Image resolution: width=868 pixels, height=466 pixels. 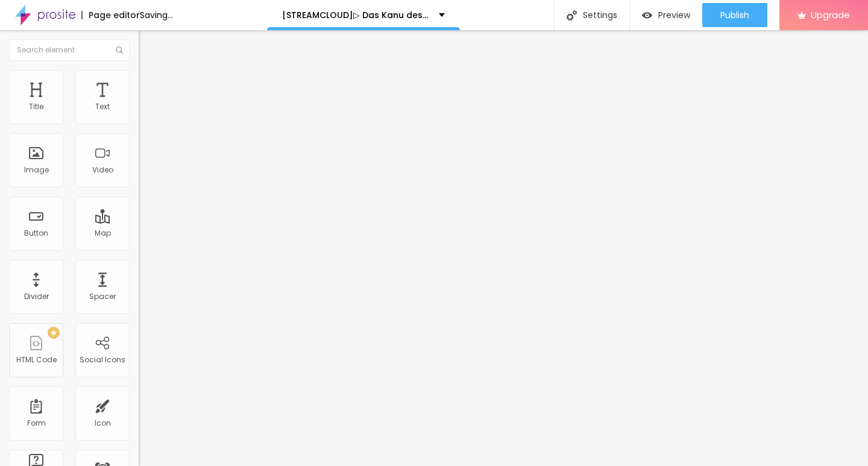 I want to click on div: HTML Code, so click(x=36, y=360).